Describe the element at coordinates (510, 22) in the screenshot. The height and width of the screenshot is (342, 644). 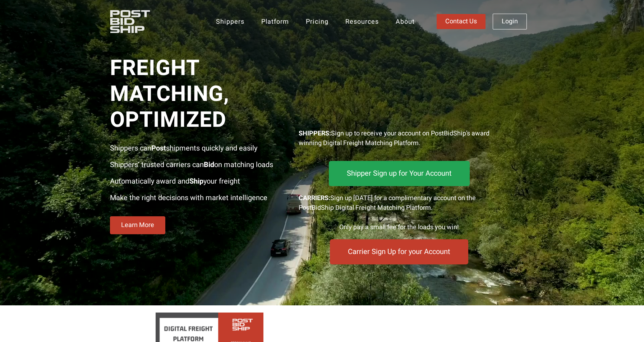
I see `a: Login` at that location.